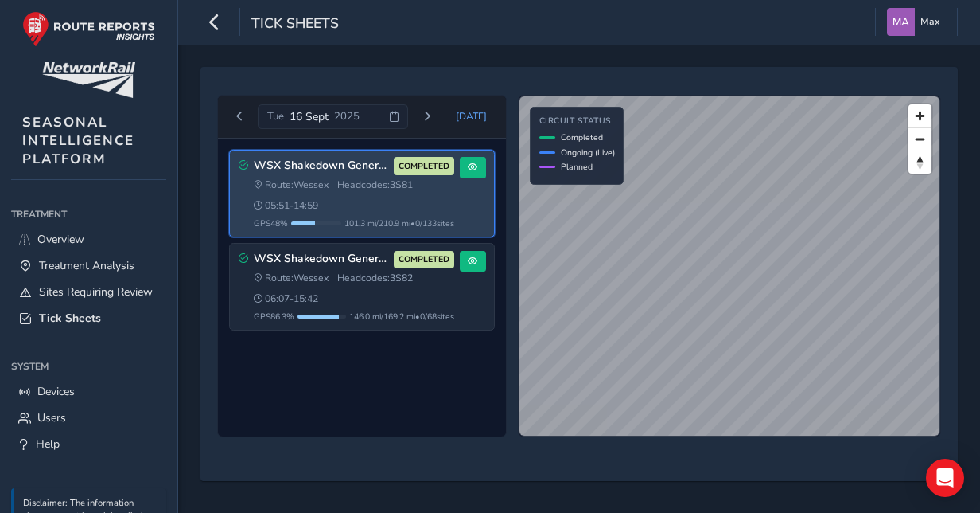 The height and width of the screenshot is (513, 980). I want to click on span: Headcodes: 3S81, so click(374, 184).